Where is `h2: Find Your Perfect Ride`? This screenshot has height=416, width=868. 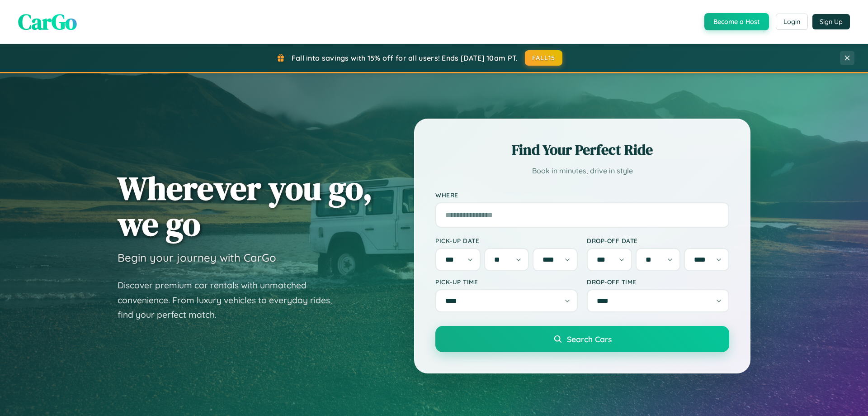 h2: Find Your Perfect Ride is located at coordinates (582, 149).